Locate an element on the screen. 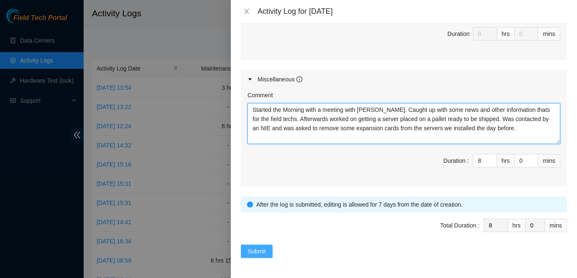  textarea: Comment is located at coordinates (404, 124).